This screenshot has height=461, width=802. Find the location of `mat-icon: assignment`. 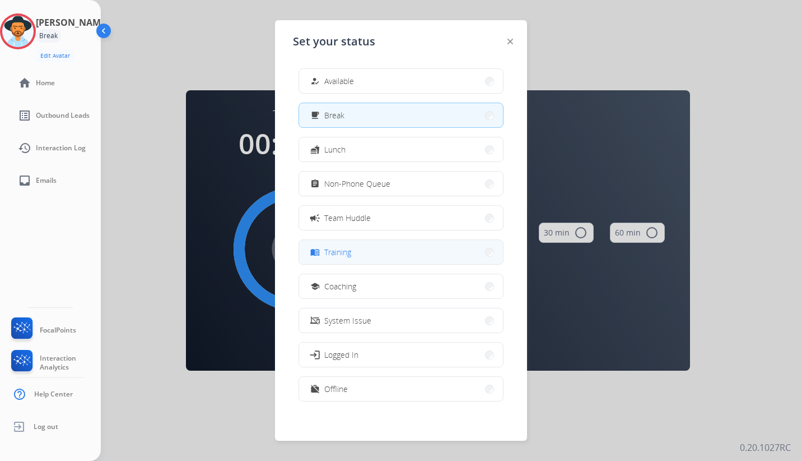

mat-icon: assignment is located at coordinates (315, 183).